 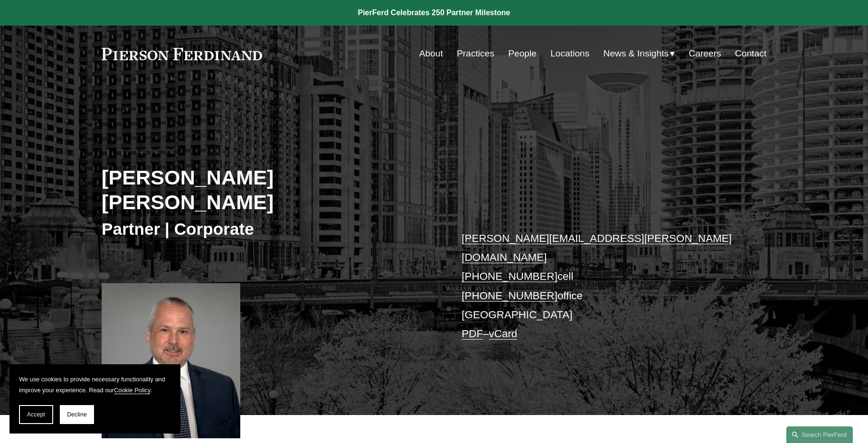 What do you see at coordinates (431, 54) in the screenshot?
I see `a: About` at bounding box center [431, 54].